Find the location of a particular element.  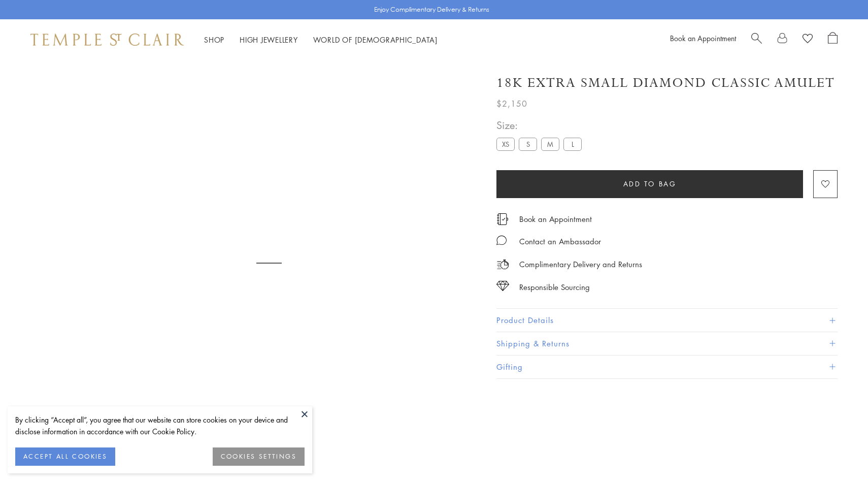

label: M is located at coordinates (550, 143).